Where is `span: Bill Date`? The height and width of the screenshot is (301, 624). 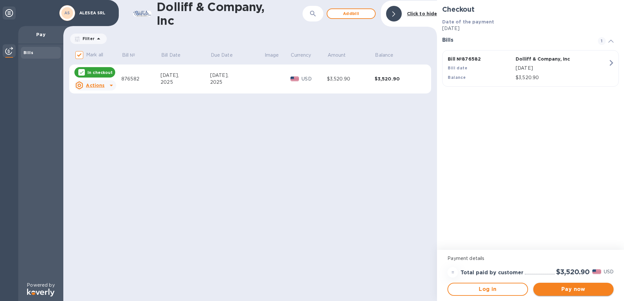 span: Bill Date is located at coordinates (175, 55).